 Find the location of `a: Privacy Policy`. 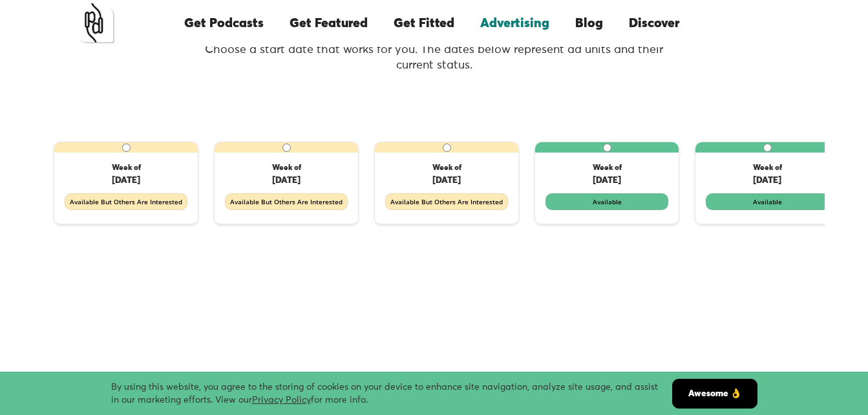

a: Privacy Policy is located at coordinates (281, 400).